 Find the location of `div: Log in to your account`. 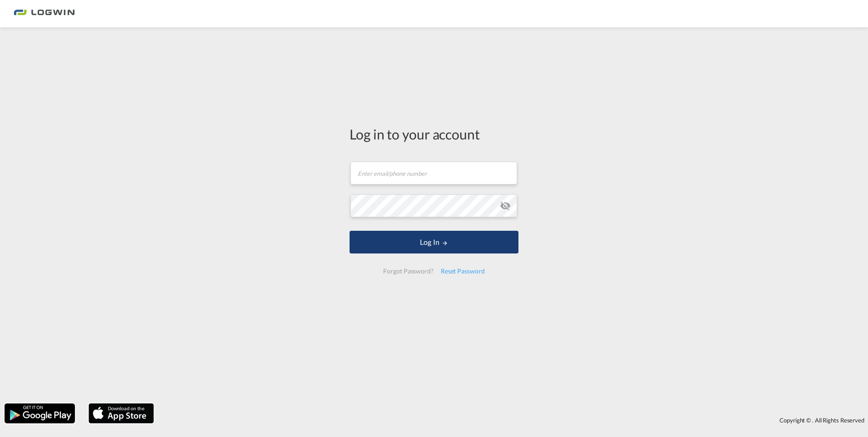

div: Log in to your account is located at coordinates (434, 134).